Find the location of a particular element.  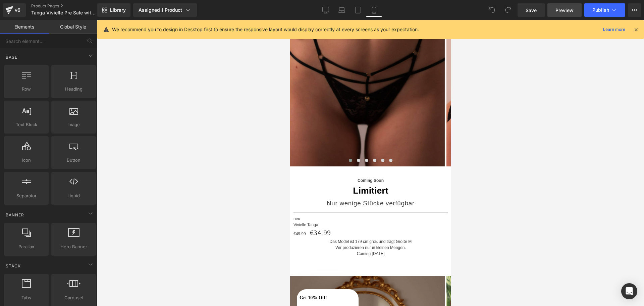

span: Icon is located at coordinates (27, 160).